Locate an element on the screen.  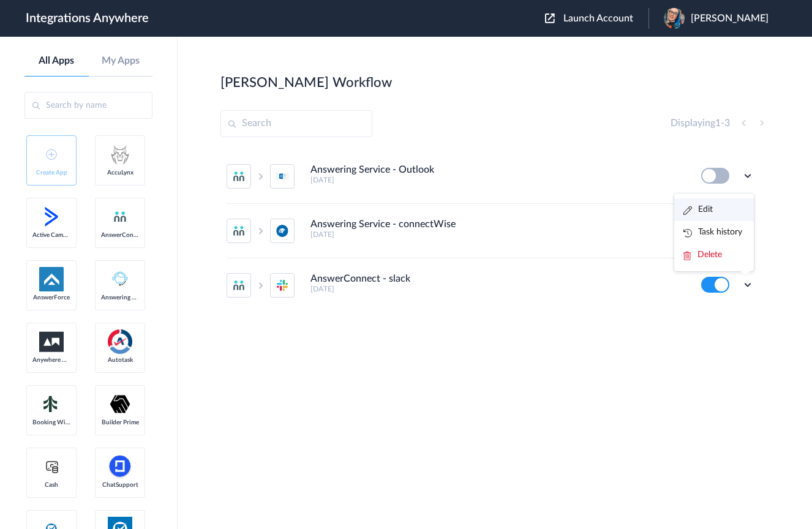
img: cash-logo.svg is located at coordinates (52, 467).